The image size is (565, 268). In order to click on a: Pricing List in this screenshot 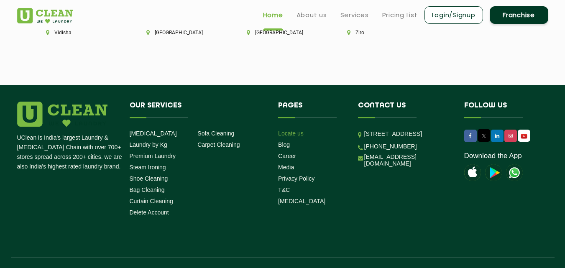, I will do `click(400, 15)`.